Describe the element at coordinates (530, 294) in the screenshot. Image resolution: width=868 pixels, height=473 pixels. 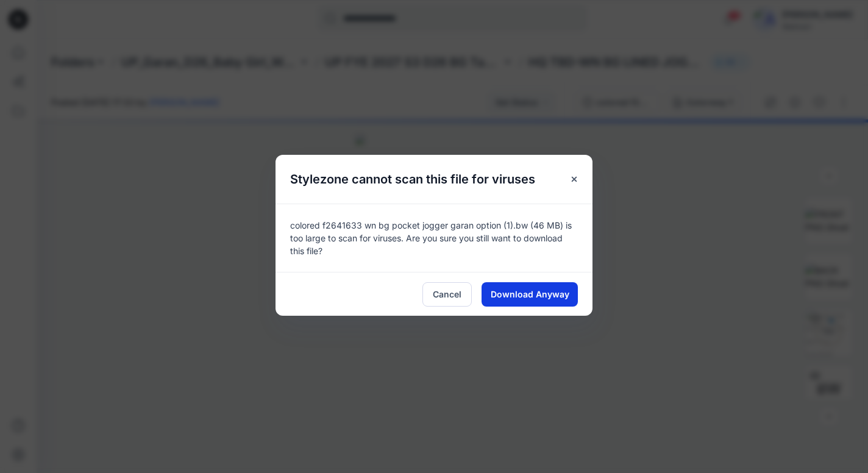
I see `span: Download Anyway` at that location.